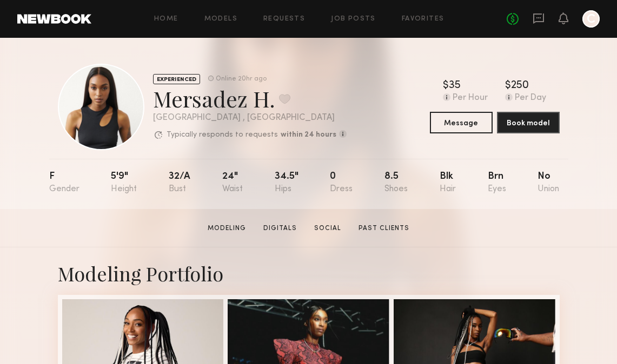  What do you see at coordinates (309, 273) in the screenshot?
I see `div: Modeling Portfolio` at bounding box center [309, 273].